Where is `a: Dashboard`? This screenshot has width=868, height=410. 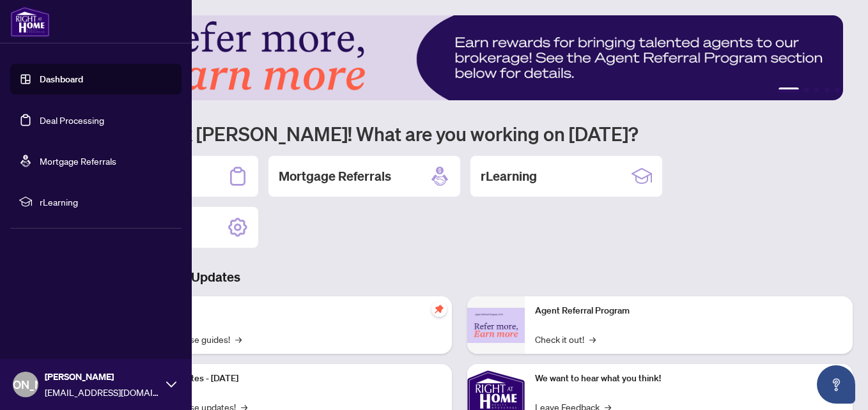
a: Dashboard is located at coordinates (61, 79).